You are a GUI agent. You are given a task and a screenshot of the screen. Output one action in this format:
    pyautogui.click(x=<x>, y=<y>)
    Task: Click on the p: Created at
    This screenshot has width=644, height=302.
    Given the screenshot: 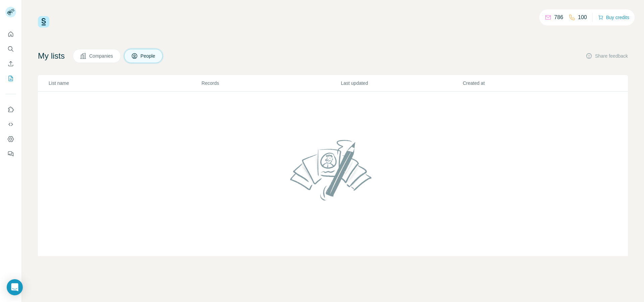 What is the action you would take?
    pyautogui.click(x=524, y=83)
    